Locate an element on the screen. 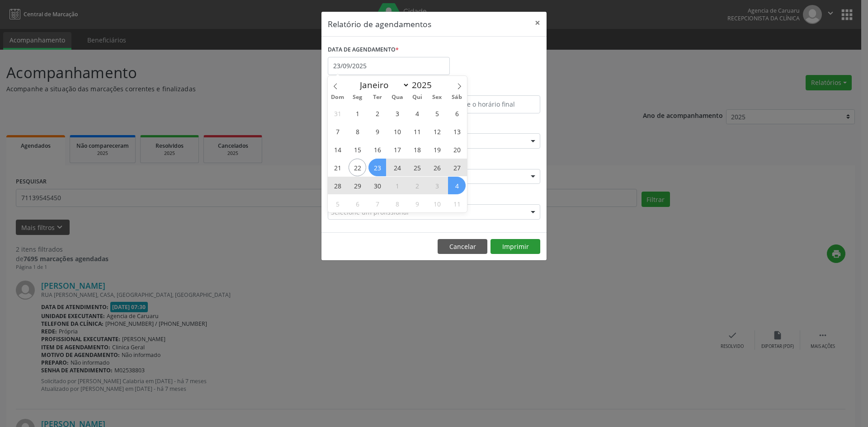  span: Setembro 2, 2025 is located at coordinates (377, 113).